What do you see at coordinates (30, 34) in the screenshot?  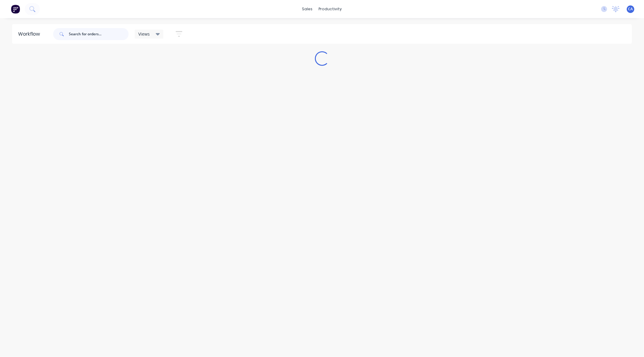 I see `div: Workflow` at bounding box center [30, 34].